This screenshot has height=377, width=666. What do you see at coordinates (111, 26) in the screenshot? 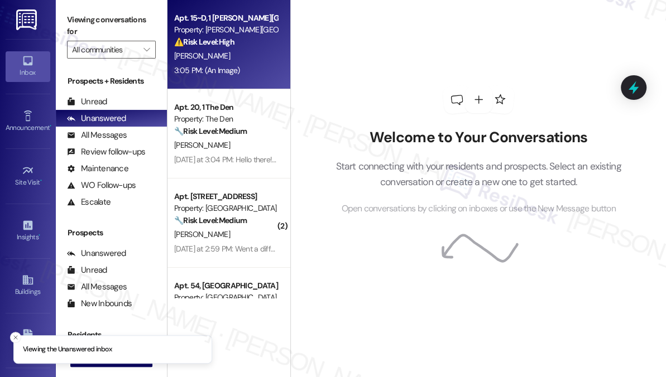
I see `label: Viewing conversations for` at bounding box center [111, 26].